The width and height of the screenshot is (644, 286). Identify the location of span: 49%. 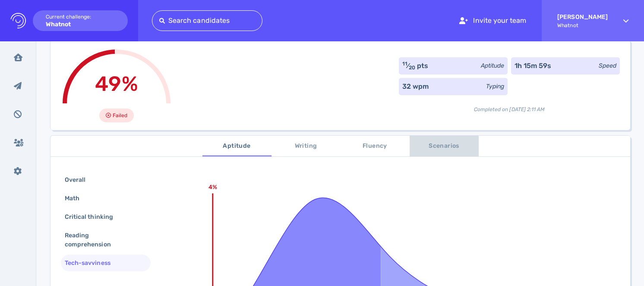
(116, 83).